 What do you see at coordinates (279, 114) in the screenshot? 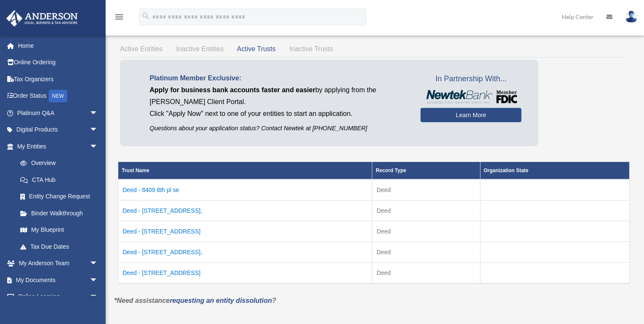
I see `p: Click "Apply Now" next to one of your entities to start an application.` at bounding box center [279, 114].